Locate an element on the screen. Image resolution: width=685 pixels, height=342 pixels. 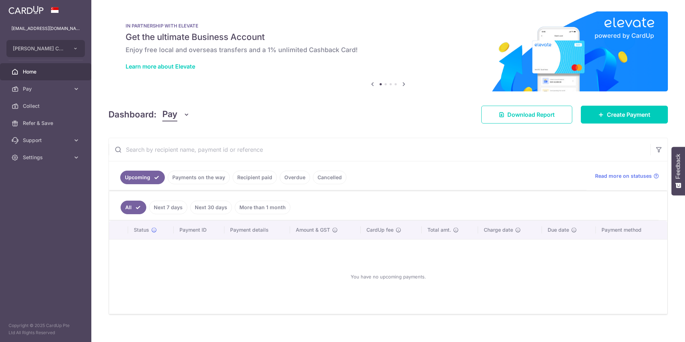
th: Payment method is located at coordinates (632, 230).